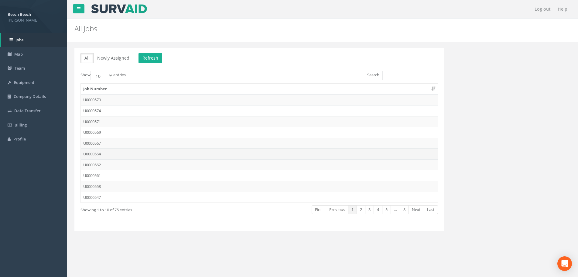  Describe the element at coordinates (27, 111) in the screenshot. I see `span: Data Transfer` at that location.